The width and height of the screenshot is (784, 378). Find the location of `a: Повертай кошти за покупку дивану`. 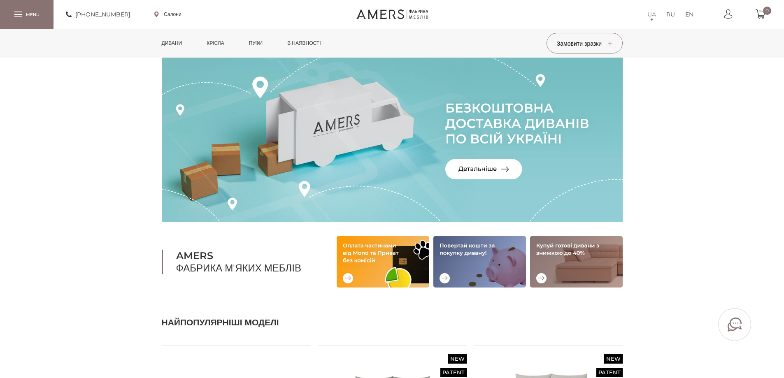

a: Повертай кошти за покупку дивану is located at coordinates (479, 262).